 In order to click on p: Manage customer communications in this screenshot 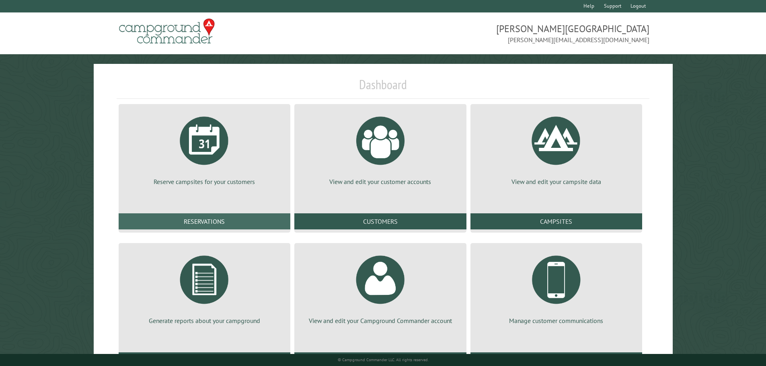, I will do `click(556, 321)`.